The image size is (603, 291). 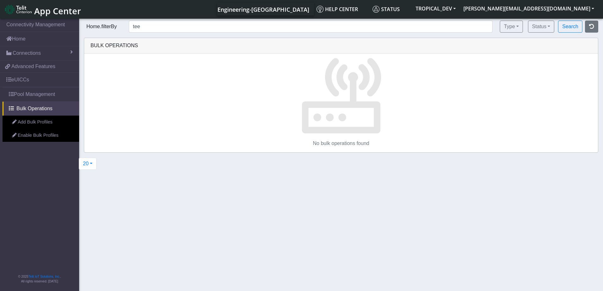 I want to click on a: Enable Bulk Profiles, so click(x=41, y=136).